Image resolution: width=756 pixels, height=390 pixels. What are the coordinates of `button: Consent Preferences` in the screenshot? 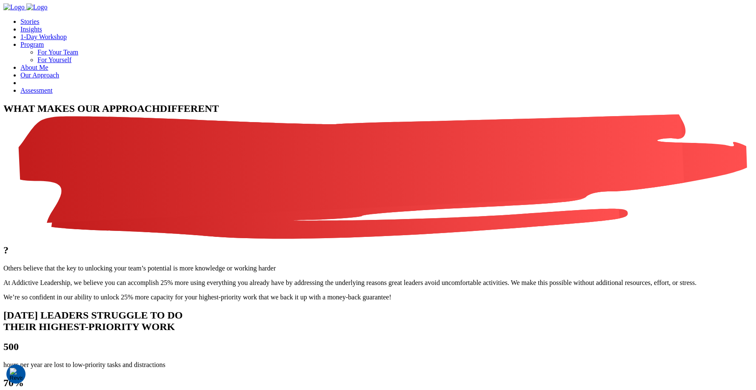 It's located at (16, 374).